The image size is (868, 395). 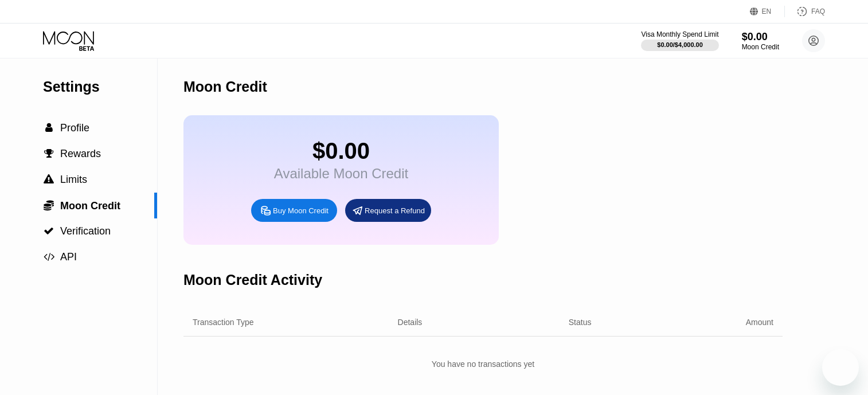 What do you see at coordinates (483, 364) in the screenshot?
I see `div: You have no transactions yet` at bounding box center [483, 364].